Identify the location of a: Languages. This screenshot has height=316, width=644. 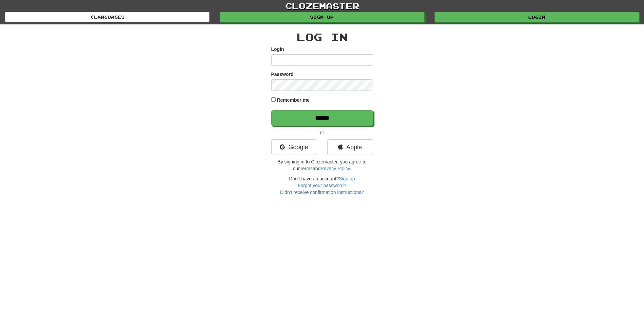
(107, 17).